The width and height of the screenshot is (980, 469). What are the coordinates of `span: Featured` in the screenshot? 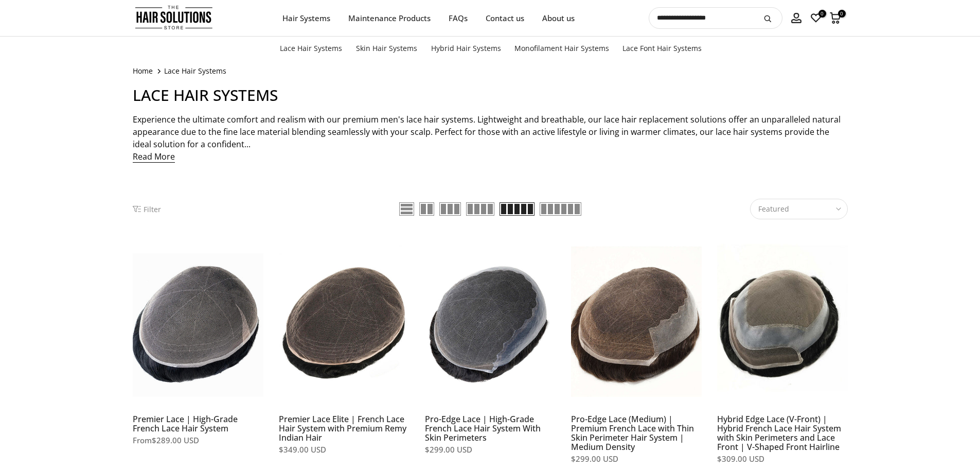 It's located at (795, 209).